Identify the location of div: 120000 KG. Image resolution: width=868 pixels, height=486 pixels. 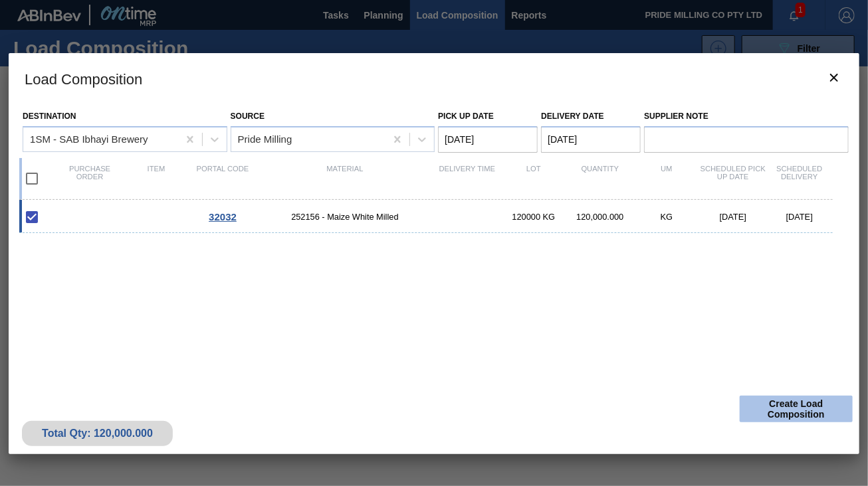
(533, 217).